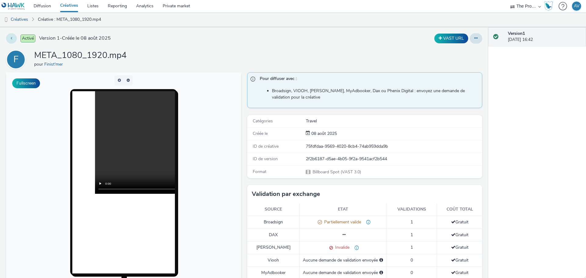 Image resolution: width=586 pixels, height=278 pixels. What do you see at coordinates (343, 209) in the screenshot?
I see `th: Etat` at bounding box center [343, 209].